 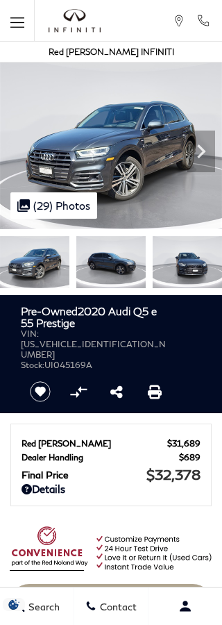 What do you see at coordinates (111, 604) in the screenshot?
I see `a: Start Your Deal` at bounding box center [111, 604].